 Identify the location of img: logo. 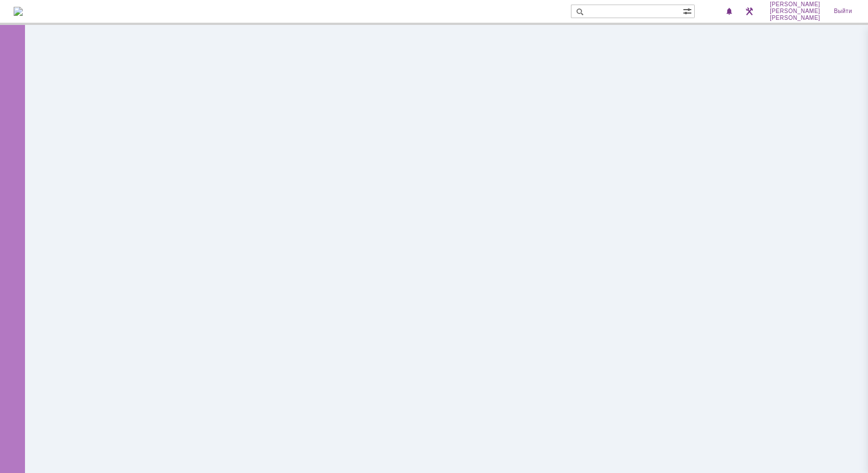
(18, 11).